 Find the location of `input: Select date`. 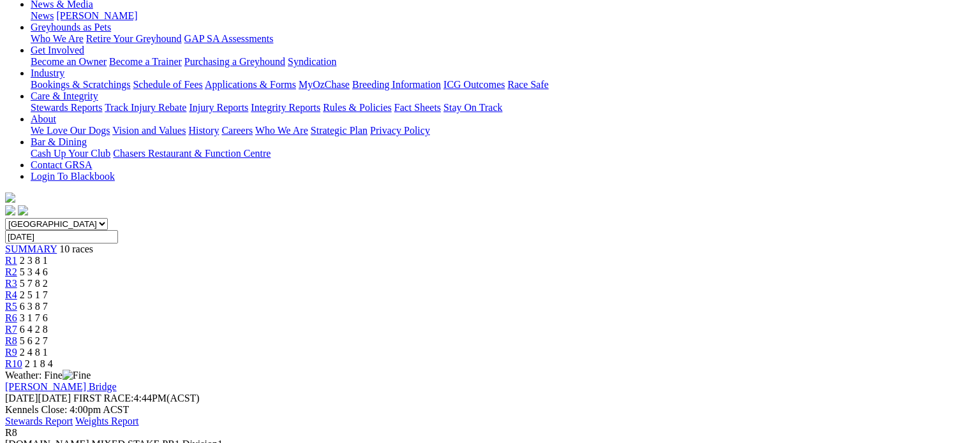

input: Select date is located at coordinates (62, 237).